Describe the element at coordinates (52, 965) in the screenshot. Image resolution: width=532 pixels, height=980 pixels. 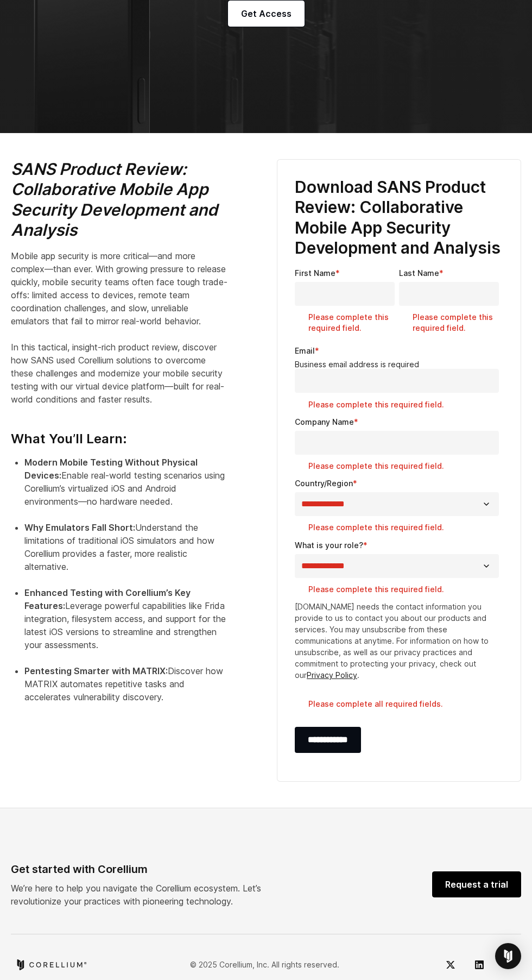
I see `a: Corellium home` at that location.